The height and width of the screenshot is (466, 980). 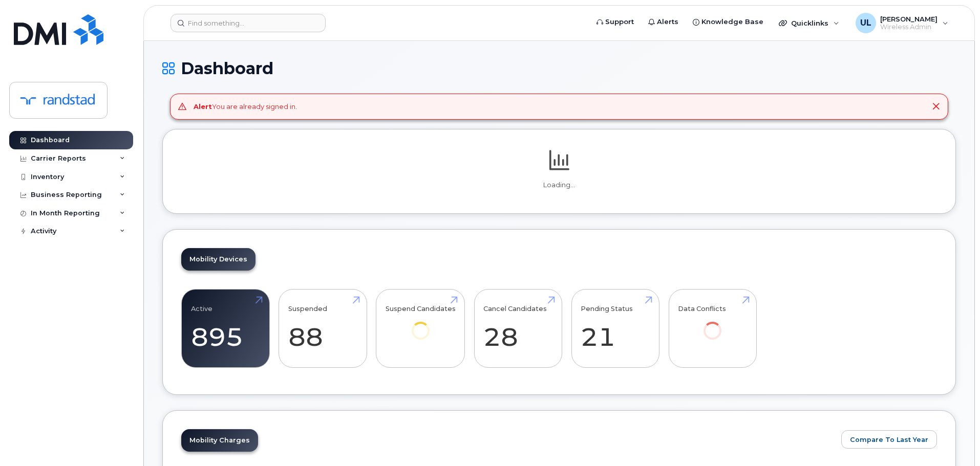 I want to click on a: Data Conflicts, so click(x=713, y=324).